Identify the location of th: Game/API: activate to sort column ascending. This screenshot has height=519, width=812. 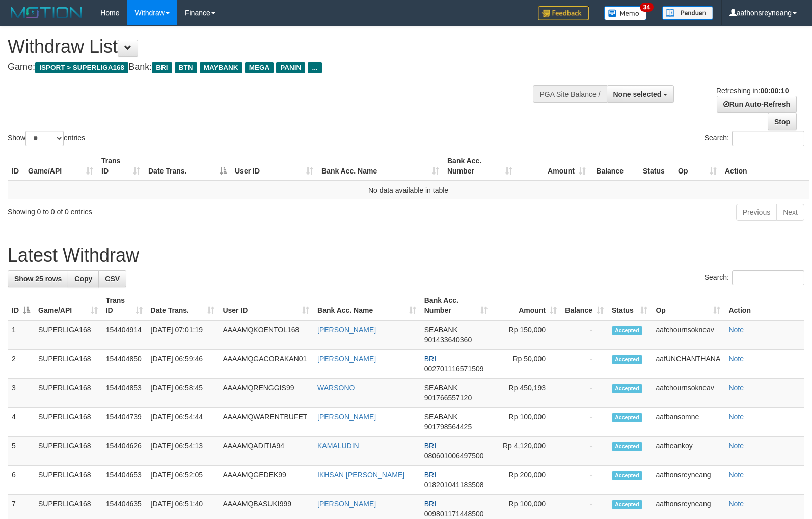
(68, 306).